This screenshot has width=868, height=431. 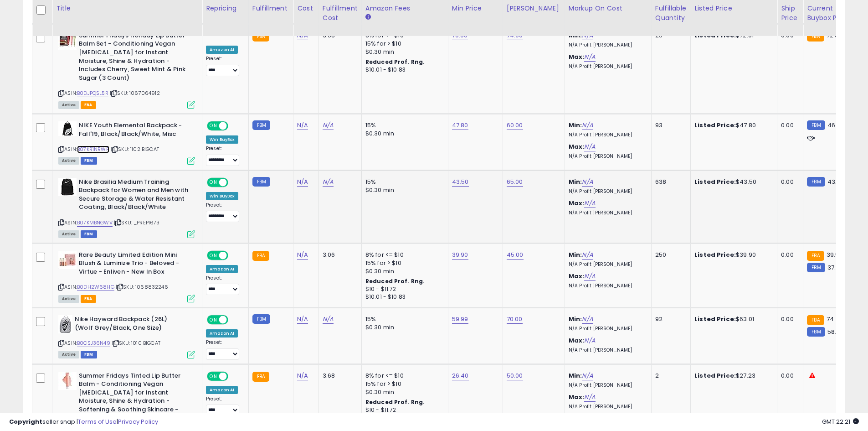 What do you see at coordinates (134, 131) in the screenshot?
I see `b: NIKE Youth Elemental Backpack - Fall'19, Black/Black/White, Misc` at bounding box center [134, 131].